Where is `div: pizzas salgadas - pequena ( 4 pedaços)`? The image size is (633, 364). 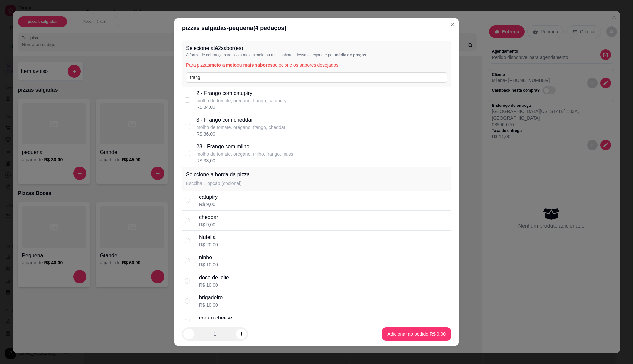
div: pizzas salgadas - pequena ( 4 pedaços) is located at coordinates (316, 28).